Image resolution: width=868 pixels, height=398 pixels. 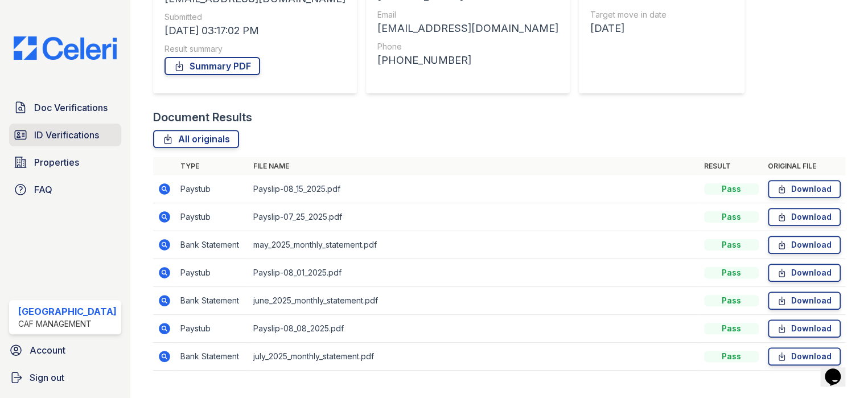 I want to click on td: Payslip-08_08_2025.pdf, so click(x=474, y=328).